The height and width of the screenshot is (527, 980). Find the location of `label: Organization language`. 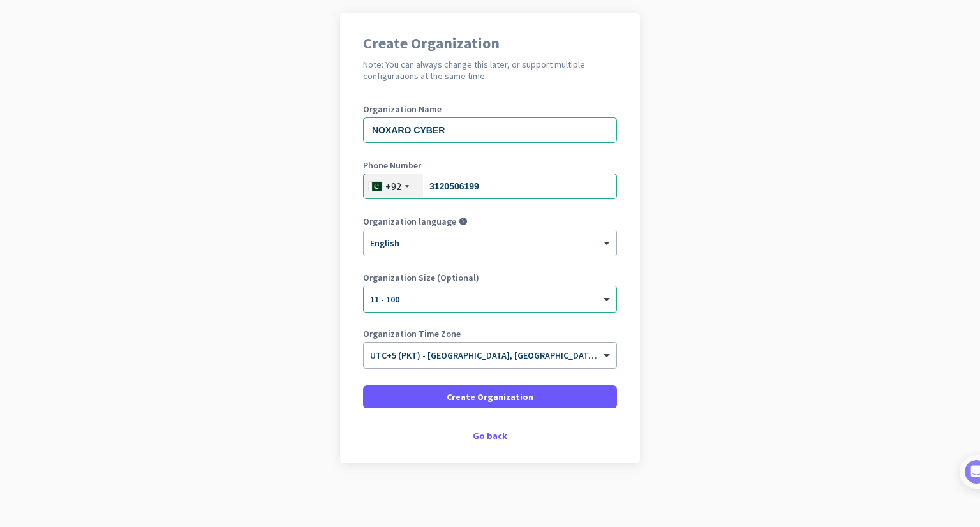

label: Organization language is located at coordinates (409, 221).